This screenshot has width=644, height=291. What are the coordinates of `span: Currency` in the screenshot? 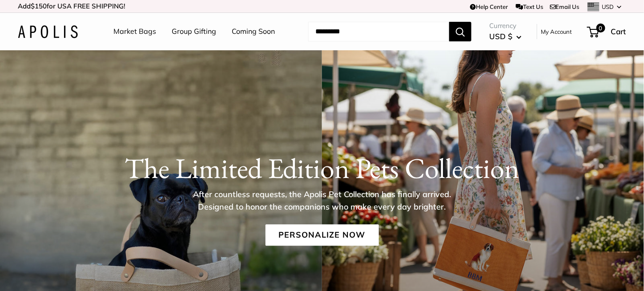 It's located at (505, 26).